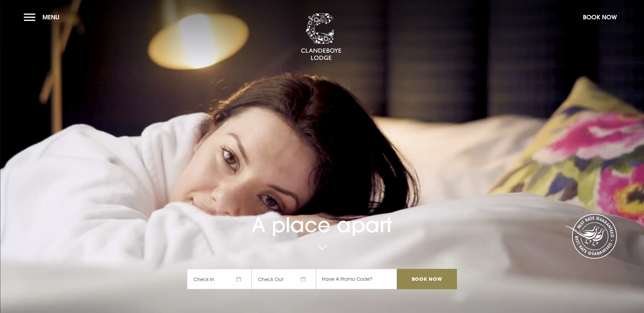  Describe the element at coordinates (284, 279) in the screenshot. I see `span: Check Out` at that location.